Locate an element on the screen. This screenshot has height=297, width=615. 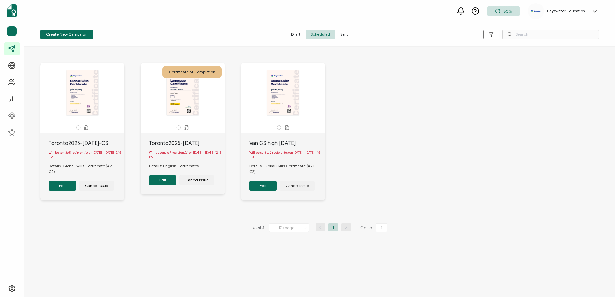
input: Select is located at coordinates (289, 228).